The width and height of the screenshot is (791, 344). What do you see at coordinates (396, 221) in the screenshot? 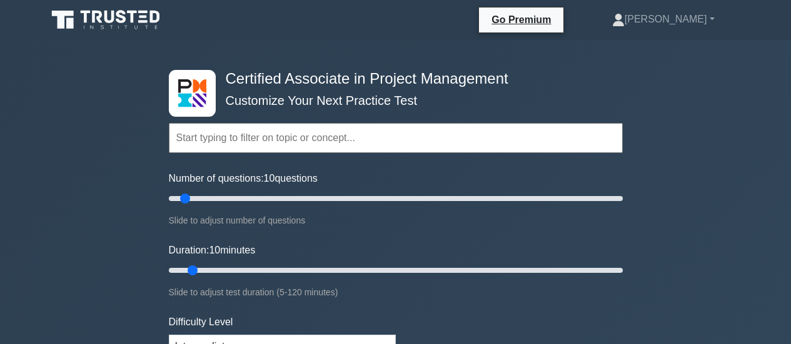
I see `div: Slide to adjust number of questions` at bounding box center [396, 221].